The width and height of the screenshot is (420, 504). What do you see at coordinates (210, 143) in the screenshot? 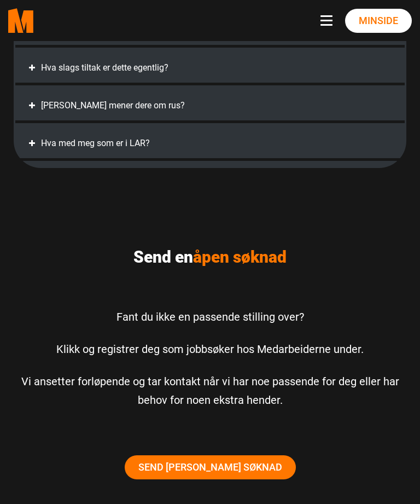
I see `div: Hva med meg som er i LAR?` at bounding box center [210, 143].